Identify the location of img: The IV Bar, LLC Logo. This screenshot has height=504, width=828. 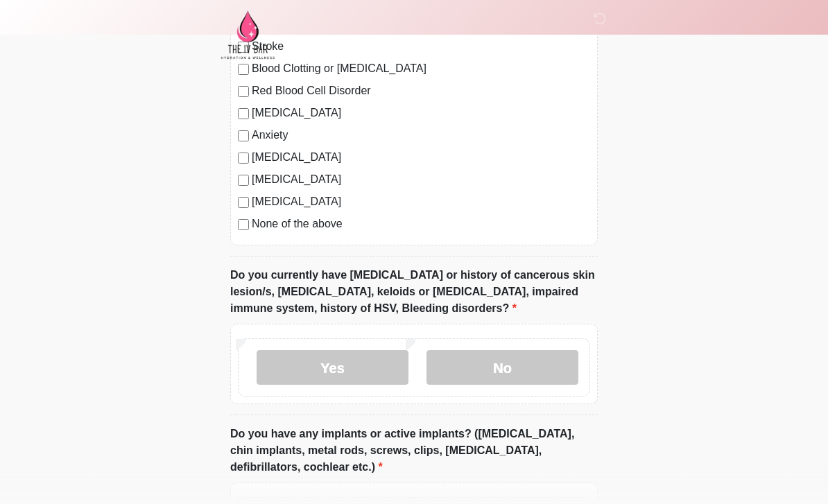
(248, 35).